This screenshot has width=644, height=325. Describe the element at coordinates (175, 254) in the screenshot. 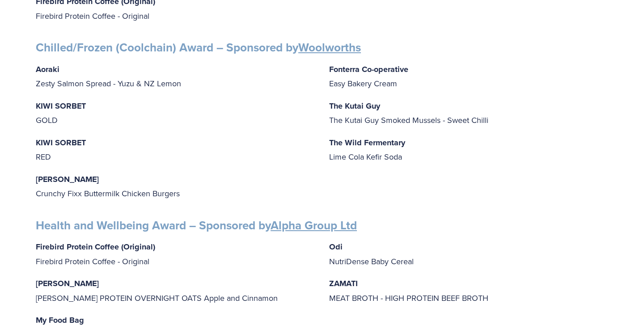

I see `p: Firebird Protein Coffee - Original` at that location.